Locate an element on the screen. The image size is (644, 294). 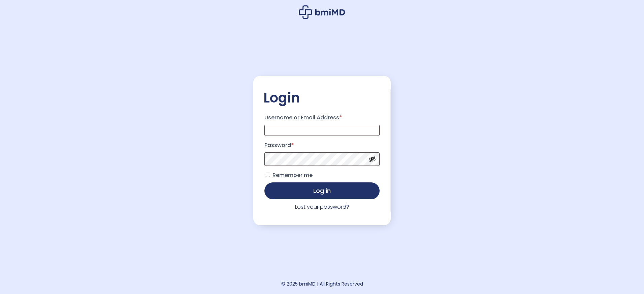
button: Log in is located at coordinates (322, 191).